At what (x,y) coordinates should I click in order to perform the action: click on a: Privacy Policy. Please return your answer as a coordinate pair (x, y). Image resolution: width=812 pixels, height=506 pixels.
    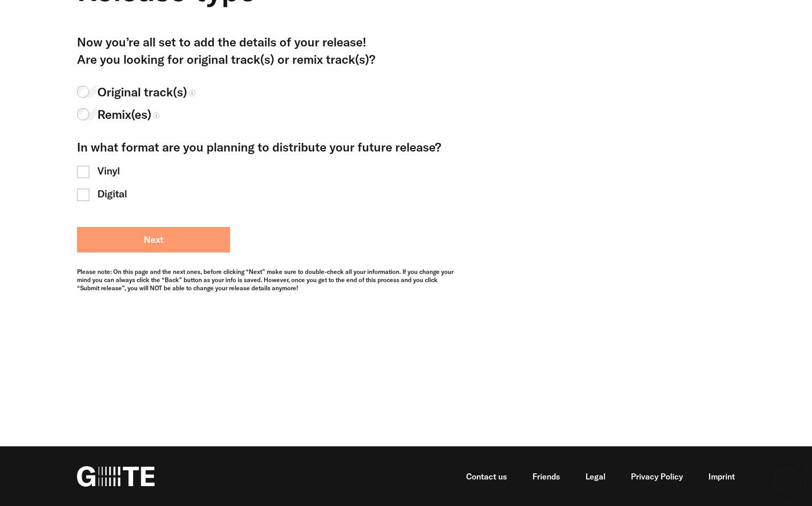
    Looking at the image, I should click on (657, 477).